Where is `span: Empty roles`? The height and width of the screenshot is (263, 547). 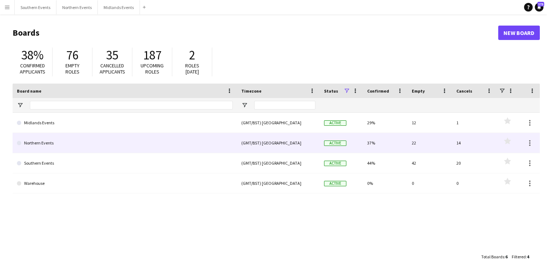 span: Empty roles is located at coordinates (72, 68).